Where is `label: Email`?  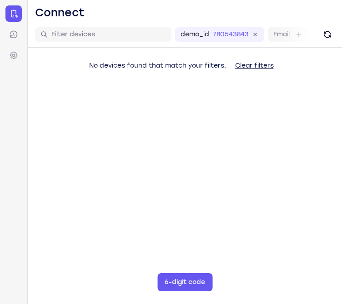 label: Email is located at coordinates (281, 35).